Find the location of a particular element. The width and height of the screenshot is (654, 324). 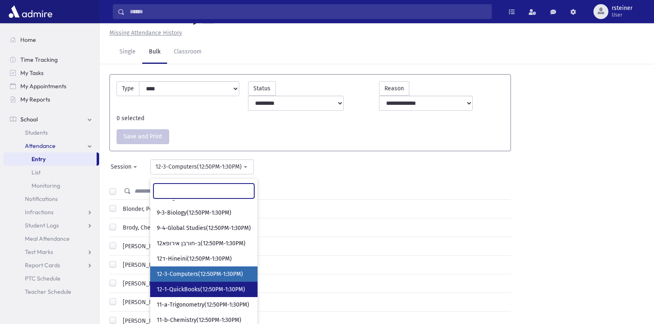

span: Report Cards is located at coordinates (42, 265).